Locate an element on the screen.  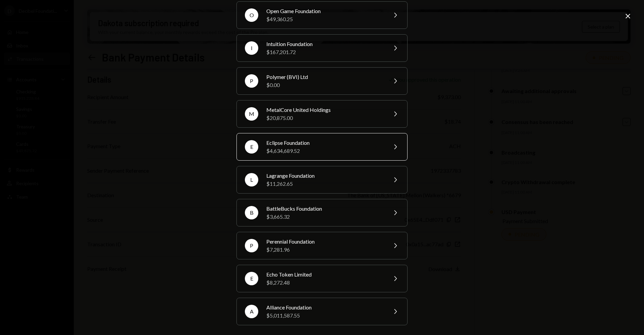
button: LLagrange Foundation$11,262.65 is located at coordinates (322, 180).